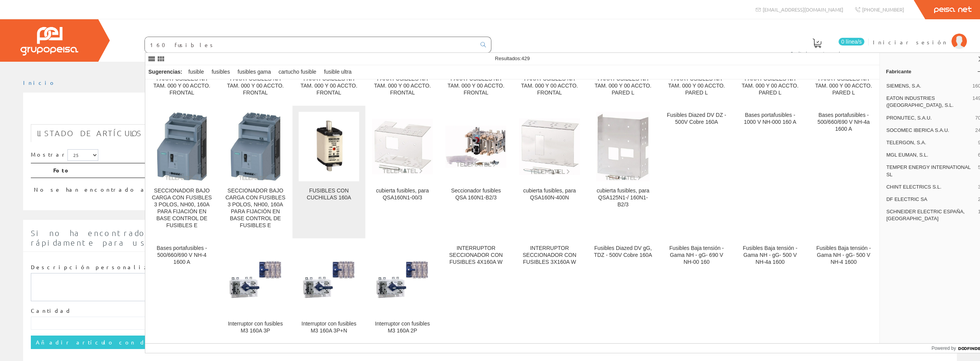 The height and width of the screenshot is (361, 980). Describe the element at coordinates (255, 327) in the screenshot. I see `div: Interruptor con fusibles M3 160A 3P` at that location.